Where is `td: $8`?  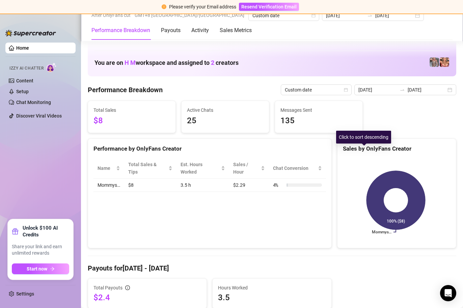 td: $8 is located at coordinates (150, 185).